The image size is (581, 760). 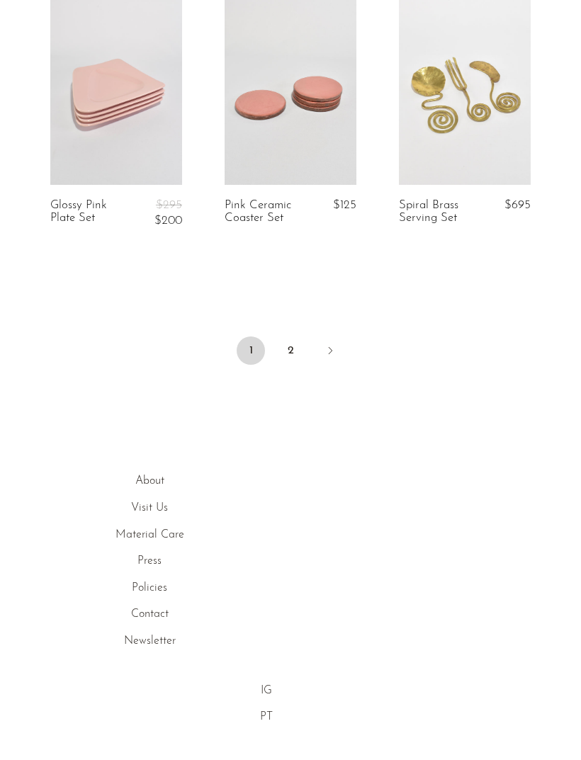 I want to click on a: Newsletter, so click(x=150, y=642).